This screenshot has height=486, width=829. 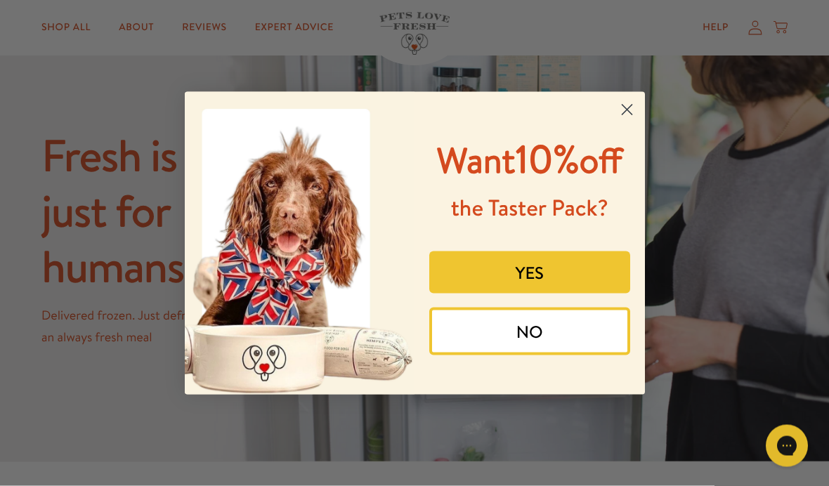 What do you see at coordinates (28, 26) in the screenshot?
I see `button: Gorgias live chat` at bounding box center [28, 26].